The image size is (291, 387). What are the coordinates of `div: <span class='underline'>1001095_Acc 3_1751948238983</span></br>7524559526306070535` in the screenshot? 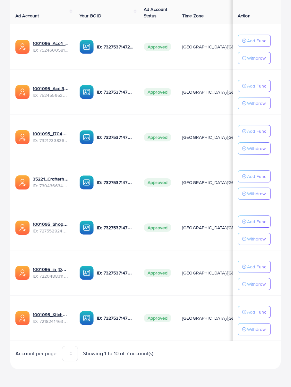 It's located at (51, 92).